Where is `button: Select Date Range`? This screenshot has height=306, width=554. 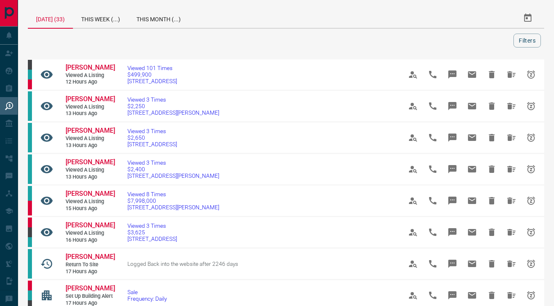
button: Select Date Range is located at coordinates (528, 18).